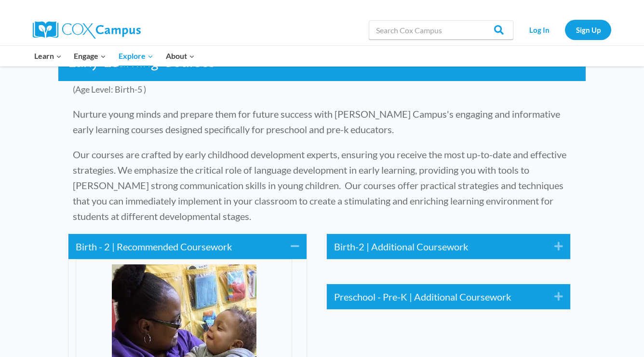  I want to click on a: Sign Up, so click(588, 29).